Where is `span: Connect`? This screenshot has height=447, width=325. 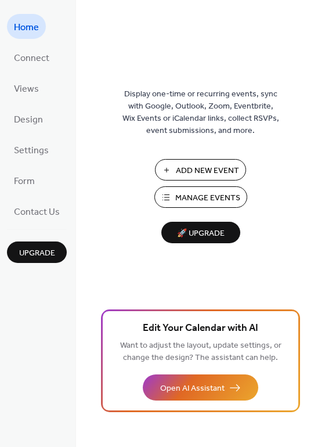
span: Connect is located at coordinates (31, 58).